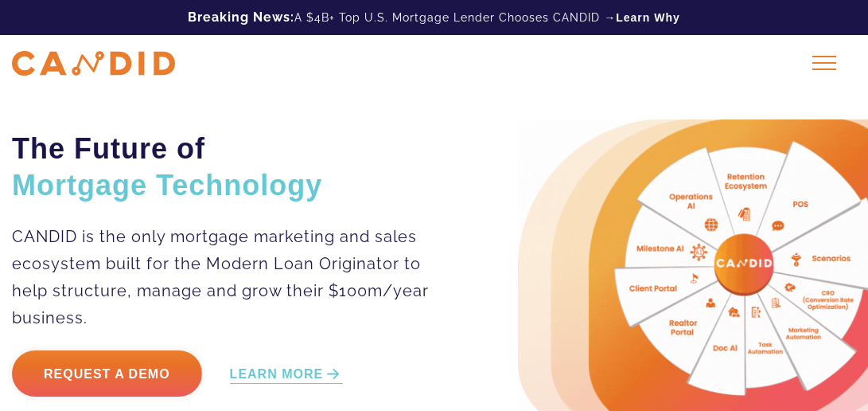 The height and width of the screenshot is (411, 868). I want to click on h2: The Future of, so click(225, 167).